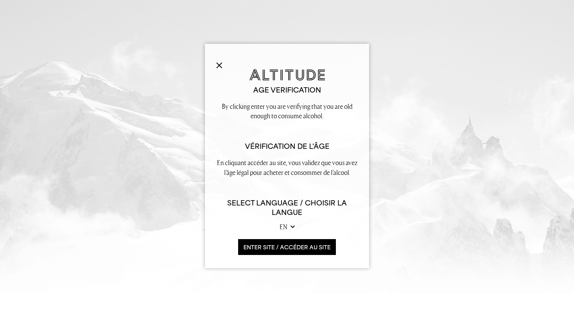 The image size is (574, 312). What do you see at coordinates (287, 74) in the screenshot?
I see `img: Altitude Gin` at bounding box center [287, 74].